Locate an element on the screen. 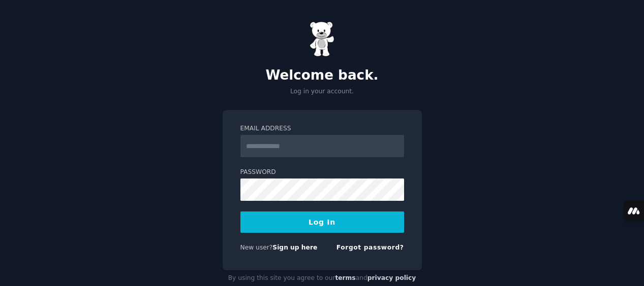 The height and width of the screenshot is (286, 644). label: Password is located at coordinates (322, 173).